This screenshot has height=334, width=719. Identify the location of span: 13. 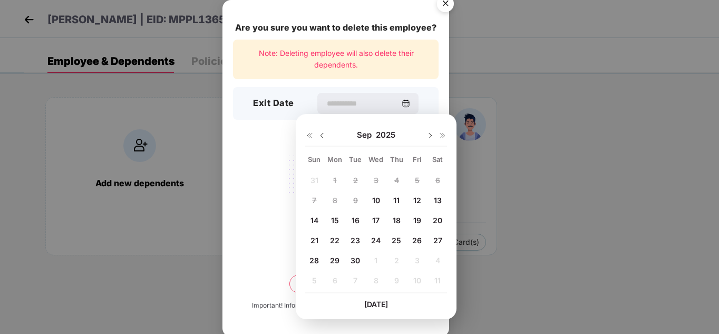
(438, 200).